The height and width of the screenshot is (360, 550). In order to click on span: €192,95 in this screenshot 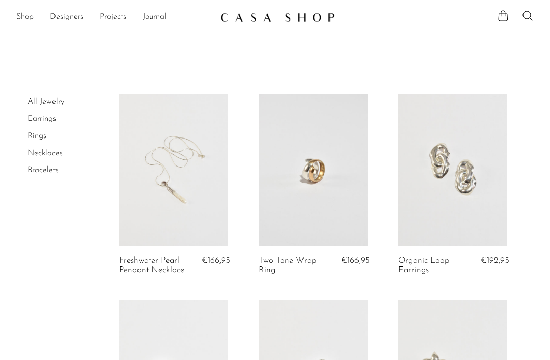, I will do `click(495, 260)`.